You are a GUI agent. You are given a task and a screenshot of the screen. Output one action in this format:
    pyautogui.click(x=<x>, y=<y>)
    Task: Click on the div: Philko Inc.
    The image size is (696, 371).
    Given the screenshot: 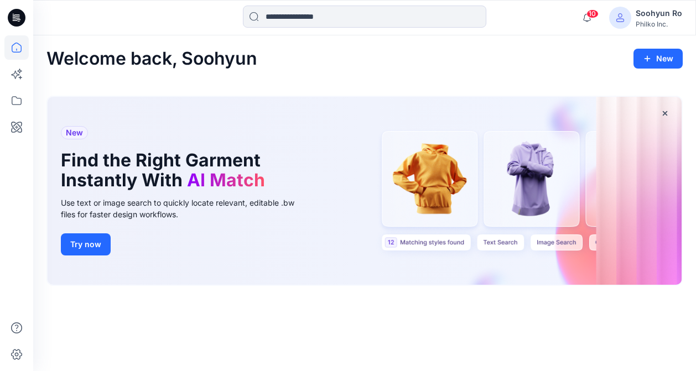 What is the action you would take?
    pyautogui.click(x=659, y=24)
    